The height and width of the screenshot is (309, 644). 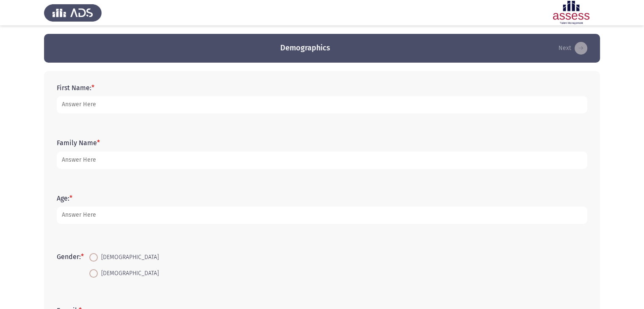 I want to click on label: Gender:, so click(x=71, y=256).